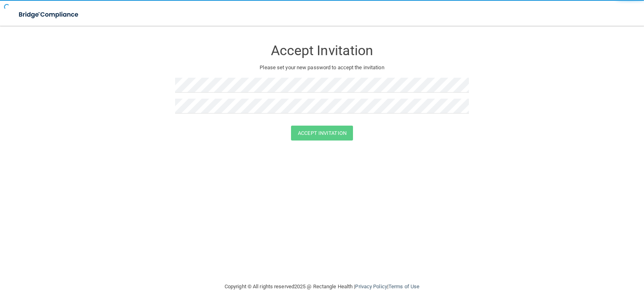 The width and height of the screenshot is (644, 308). Describe the element at coordinates (404, 286) in the screenshot. I see `a: Terms of Use` at that location.